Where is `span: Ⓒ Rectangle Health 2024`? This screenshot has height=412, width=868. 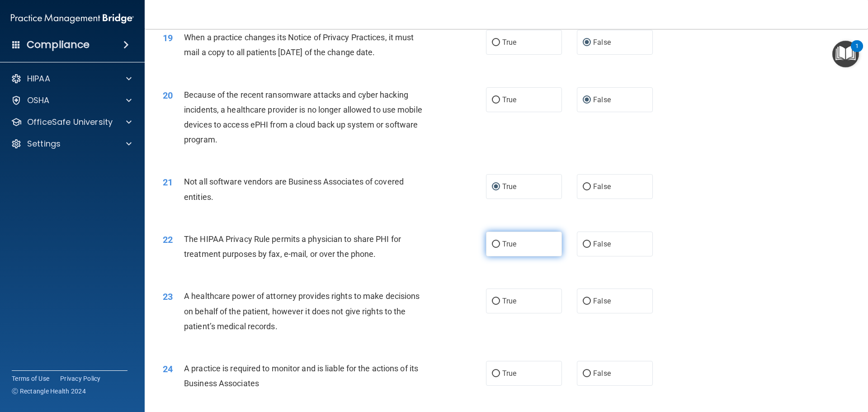
span: Ⓒ Rectangle Health 2024 is located at coordinates (49, 391).